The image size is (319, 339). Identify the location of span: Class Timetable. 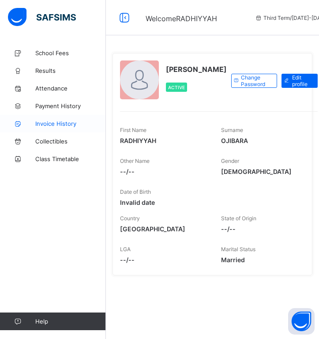
(71, 159).